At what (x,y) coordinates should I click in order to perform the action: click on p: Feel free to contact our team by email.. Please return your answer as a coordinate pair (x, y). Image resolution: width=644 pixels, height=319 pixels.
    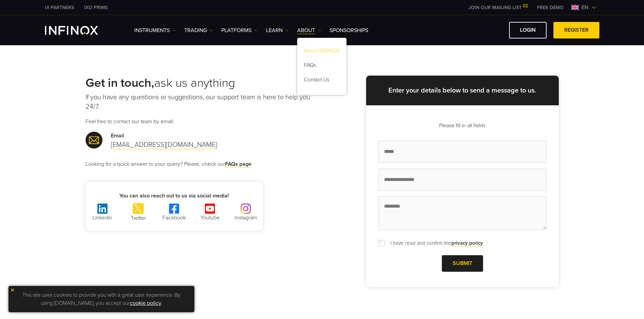
    Looking at the image, I should click on (204, 122).